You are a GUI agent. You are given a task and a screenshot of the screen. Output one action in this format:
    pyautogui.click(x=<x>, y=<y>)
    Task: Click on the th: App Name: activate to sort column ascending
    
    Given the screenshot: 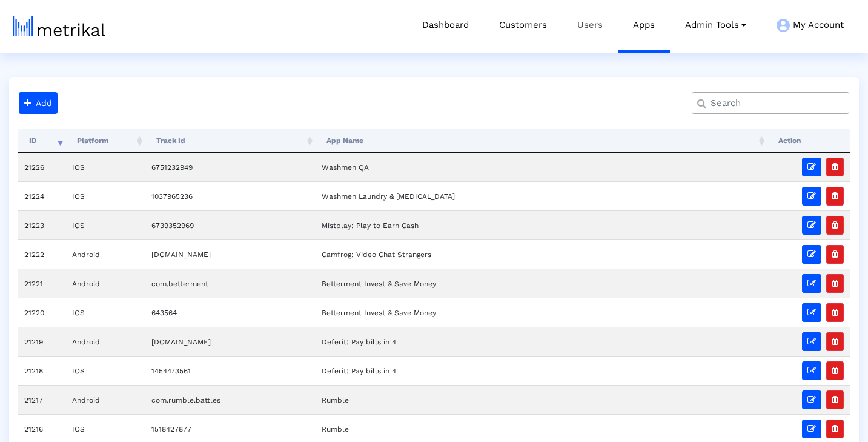 What is the action you would take?
    pyautogui.click(x=541, y=141)
    